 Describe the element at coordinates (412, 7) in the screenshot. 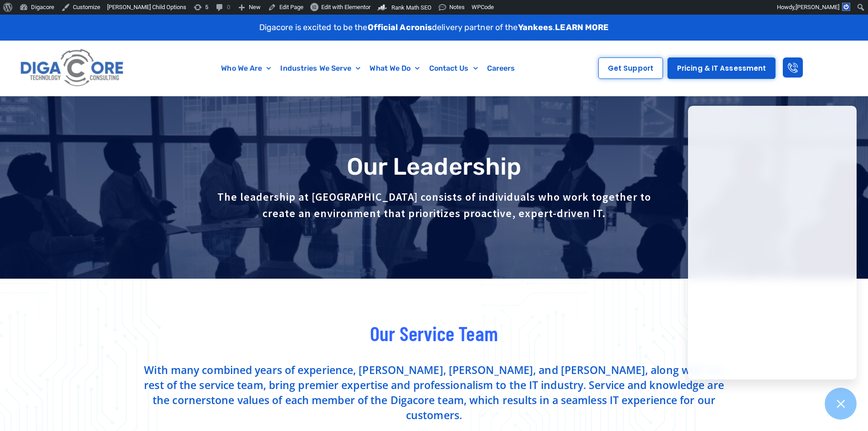

I see `span: Rank Math SEO` at that location.